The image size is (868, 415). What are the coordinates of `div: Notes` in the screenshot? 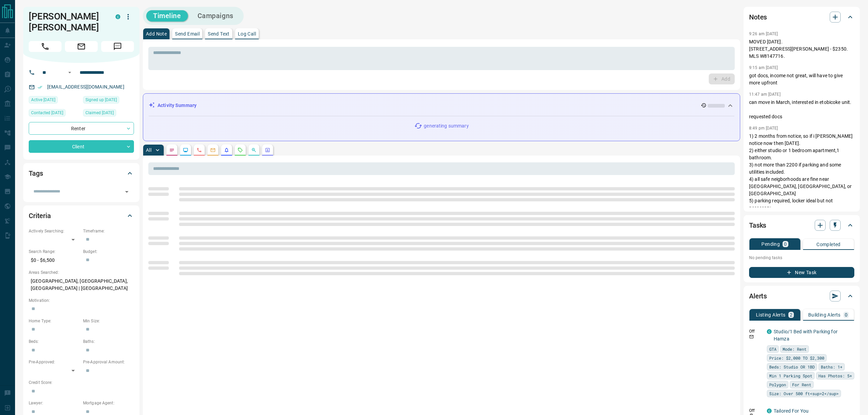 It's located at (801, 17).